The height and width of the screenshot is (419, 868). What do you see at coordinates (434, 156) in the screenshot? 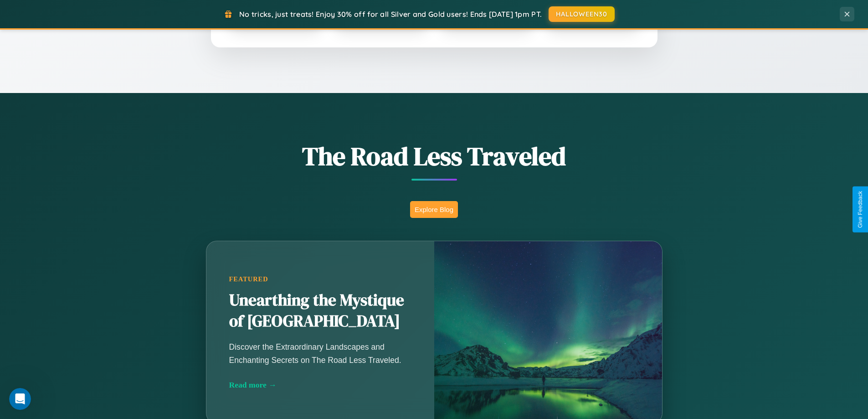
I see `h1: The Road Less Traveled` at bounding box center [434, 156].